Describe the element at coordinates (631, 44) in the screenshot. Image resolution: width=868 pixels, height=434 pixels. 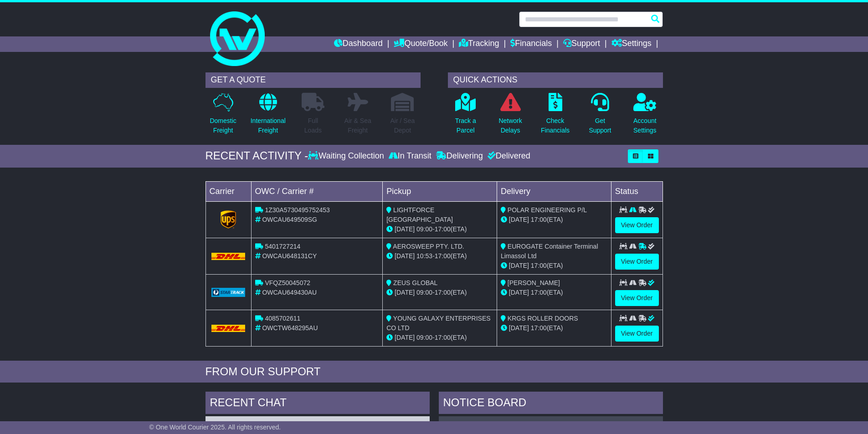
I see `a: Settings` at that location.